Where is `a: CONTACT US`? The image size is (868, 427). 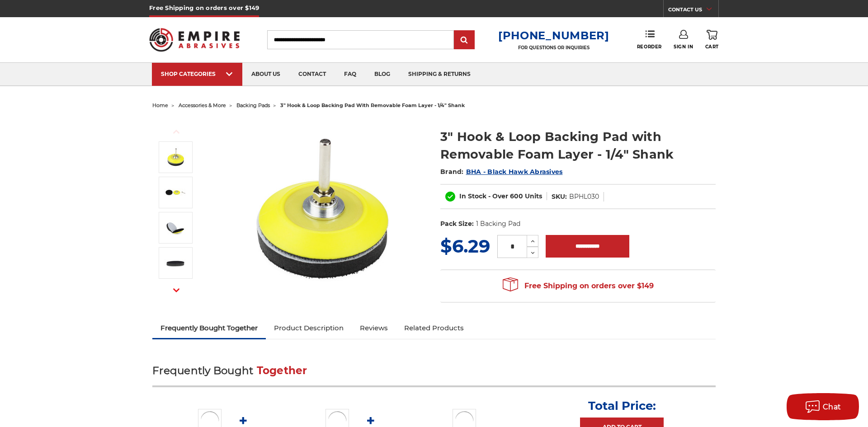
a: CONTACT US is located at coordinates (693, 11).